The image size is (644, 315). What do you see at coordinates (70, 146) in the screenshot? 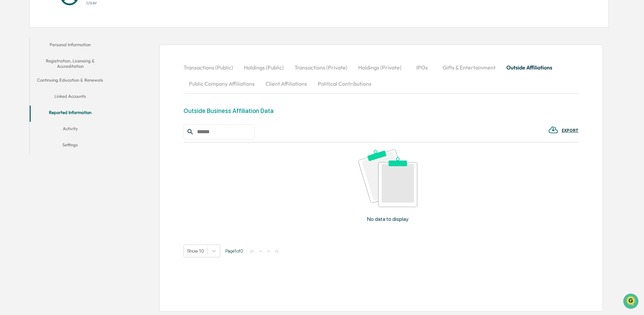
I see `button: Settings` at bounding box center [70, 146].